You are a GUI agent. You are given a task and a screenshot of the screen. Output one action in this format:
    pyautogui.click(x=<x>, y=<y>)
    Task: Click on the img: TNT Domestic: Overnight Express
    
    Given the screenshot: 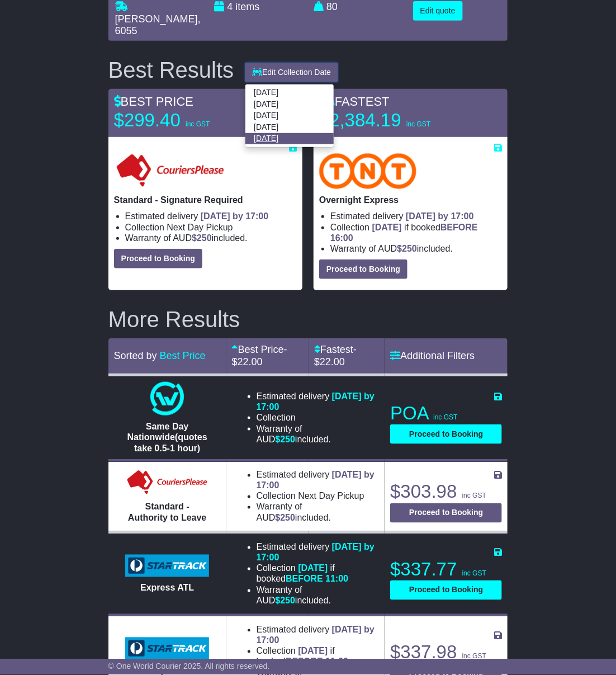 What is the action you would take?
    pyautogui.click(x=368, y=171)
    